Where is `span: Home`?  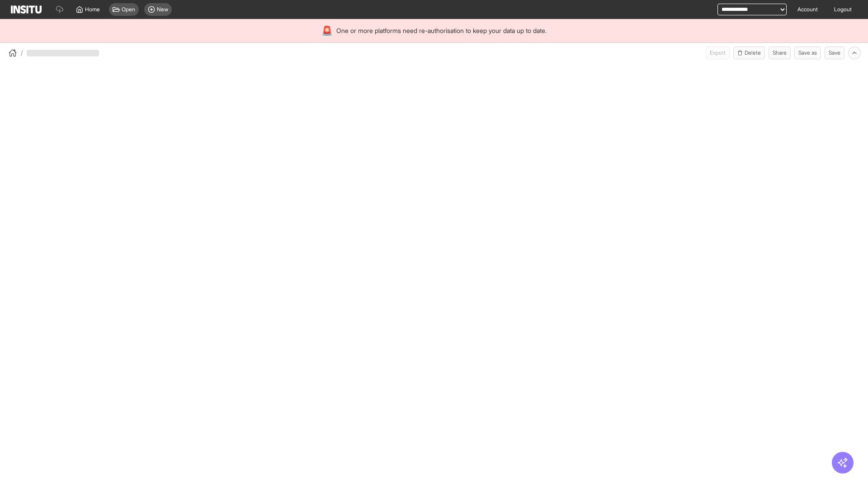 span: Home is located at coordinates (92, 9).